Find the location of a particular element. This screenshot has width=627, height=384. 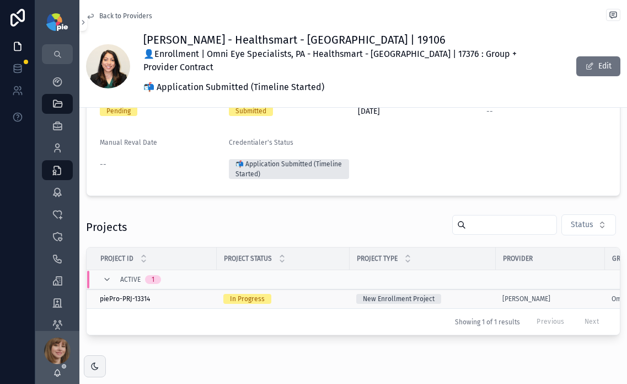

div: scrollable content is located at coordinates (57, 197).